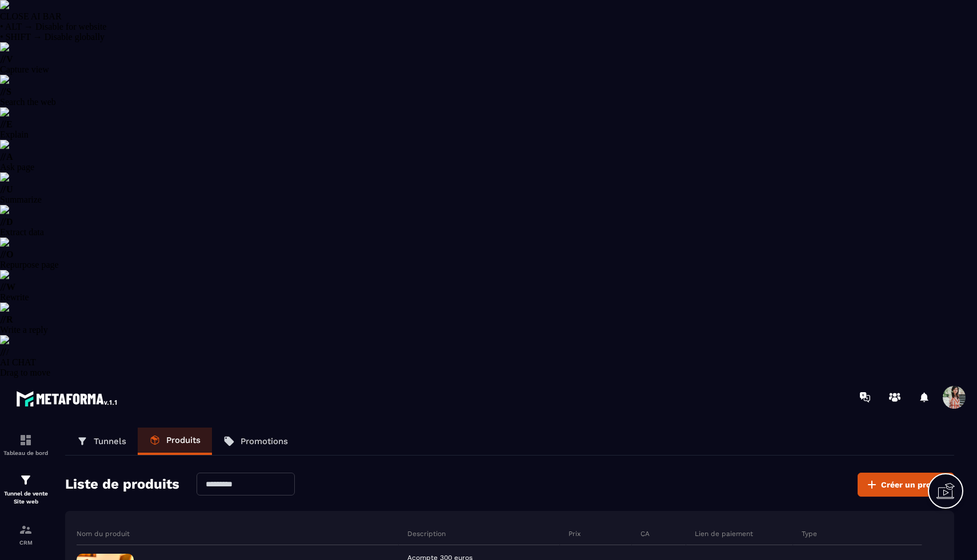  What do you see at coordinates (184, 440) in the screenshot?
I see `p: Produits` at bounding box center [184, 440].